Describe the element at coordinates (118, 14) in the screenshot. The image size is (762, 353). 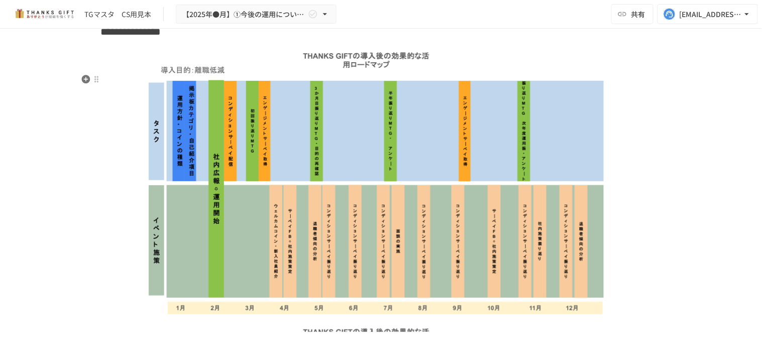
I see `div: TGマスタ CS用見本` at that location.